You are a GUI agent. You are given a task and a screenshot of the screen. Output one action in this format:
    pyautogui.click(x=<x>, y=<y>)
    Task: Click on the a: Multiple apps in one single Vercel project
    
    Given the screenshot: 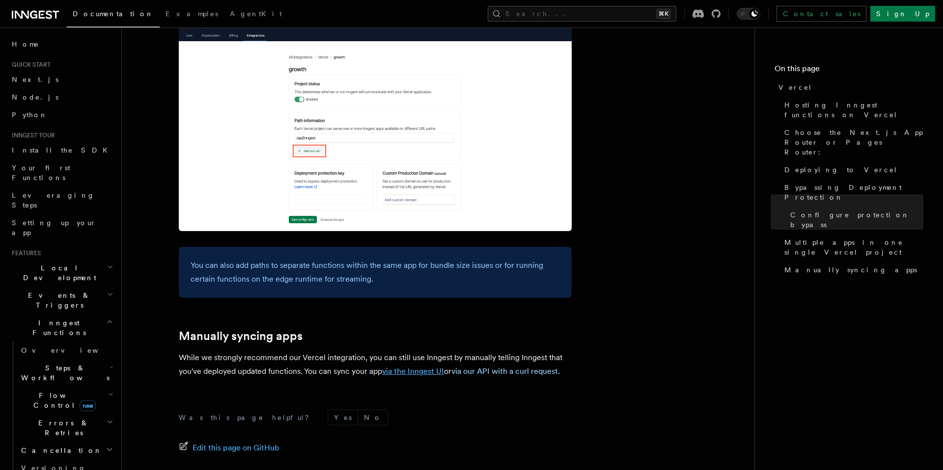 What is the action you would take?
    pyautogui.click(x=851, y=247)
    